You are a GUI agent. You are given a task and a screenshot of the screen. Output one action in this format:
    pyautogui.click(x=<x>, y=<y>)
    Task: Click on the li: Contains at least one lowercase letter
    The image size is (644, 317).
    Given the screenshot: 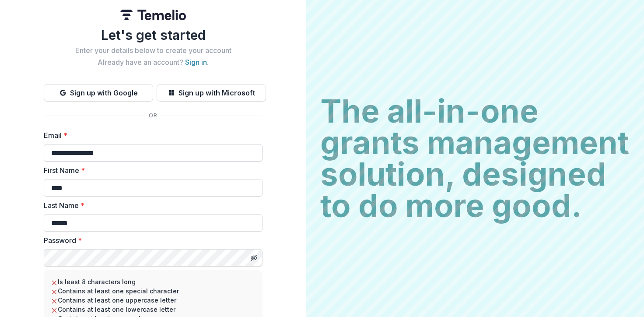 What is the action you would take?
    pyautogui.click(x=153, y=309)
    